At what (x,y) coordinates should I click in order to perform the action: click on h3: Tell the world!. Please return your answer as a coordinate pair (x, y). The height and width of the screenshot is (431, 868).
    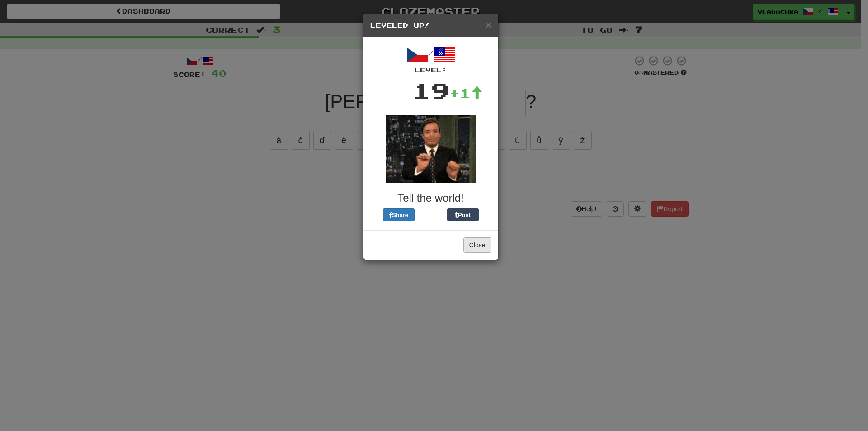
    Looking at the image, I should click on (431, 198).